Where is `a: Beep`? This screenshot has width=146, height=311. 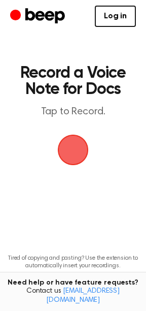 a: Beep is located at coordinates (39, 16).